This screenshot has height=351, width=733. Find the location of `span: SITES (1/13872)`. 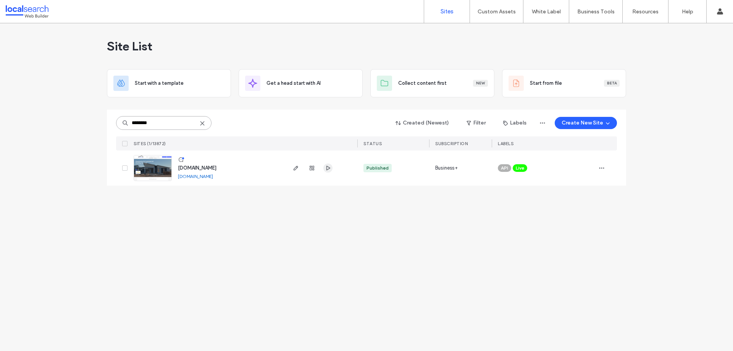

span: SITES (1/13872) is located at coordinates (150, 144).